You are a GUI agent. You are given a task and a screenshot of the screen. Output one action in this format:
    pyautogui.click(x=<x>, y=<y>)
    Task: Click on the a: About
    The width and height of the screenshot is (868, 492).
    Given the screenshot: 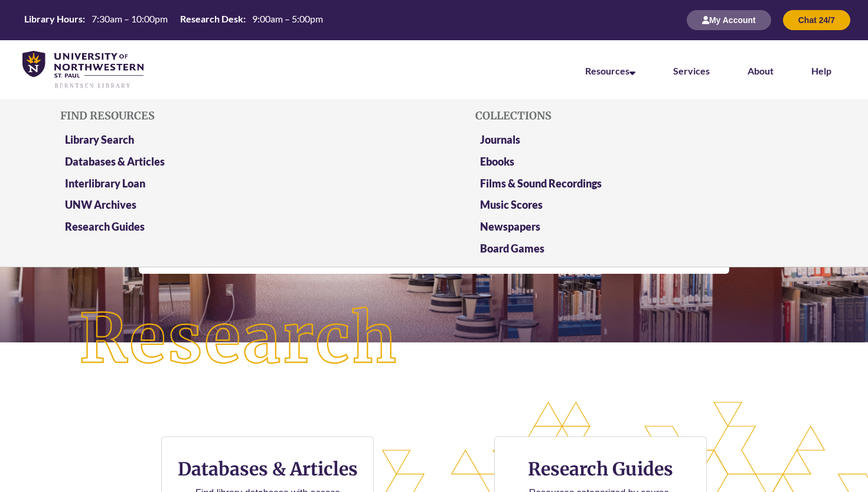 What is the action you would take?
    pyautogui.click(x=761, y=70)
    